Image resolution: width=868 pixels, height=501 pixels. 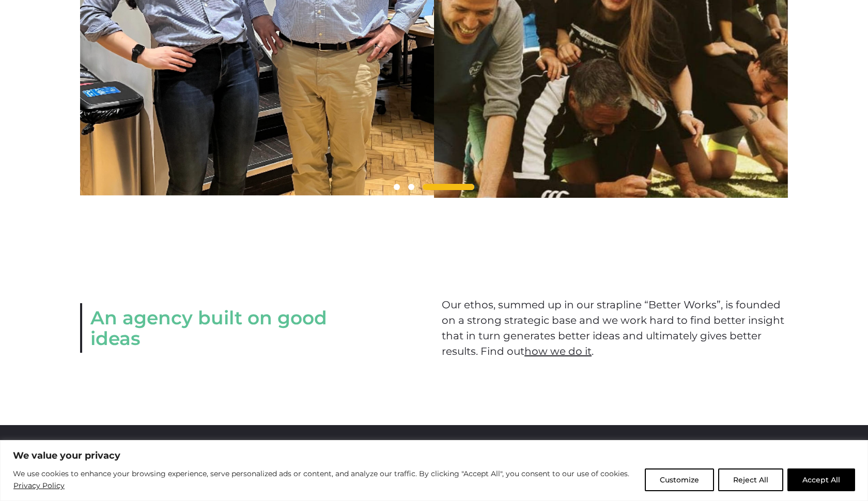 I want to click on h2: An agency built on good ideas, so click(x=223, y=328).